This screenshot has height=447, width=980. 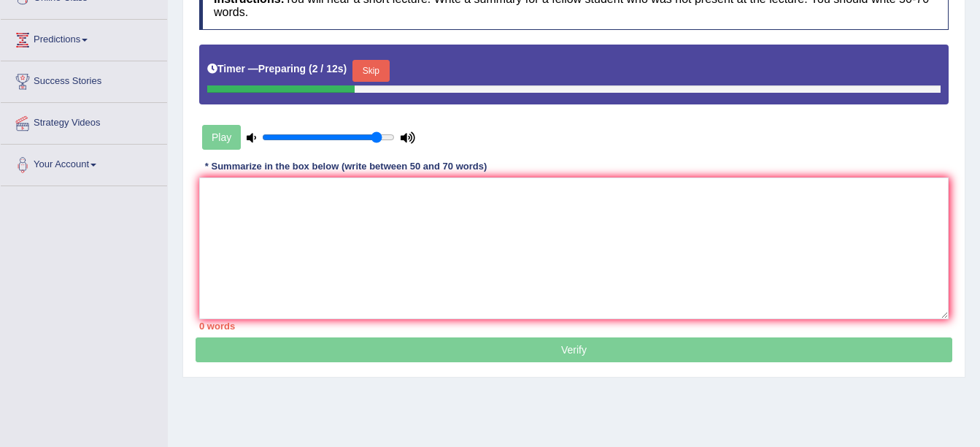 What do you see at coordinates (84, 163) in the screenshot?
I see `a: Your Account` at bounding box center [84, 163].